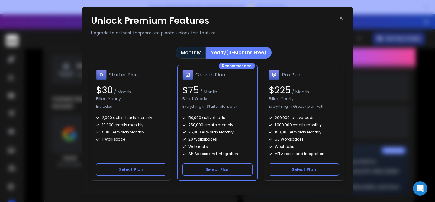 This screenshot has height=202, width=435. What do you see at coordinates (217, 132) in the screenshot?
I see `div: 25,000 AI Words Monthly` at bounding box center [217, 132].